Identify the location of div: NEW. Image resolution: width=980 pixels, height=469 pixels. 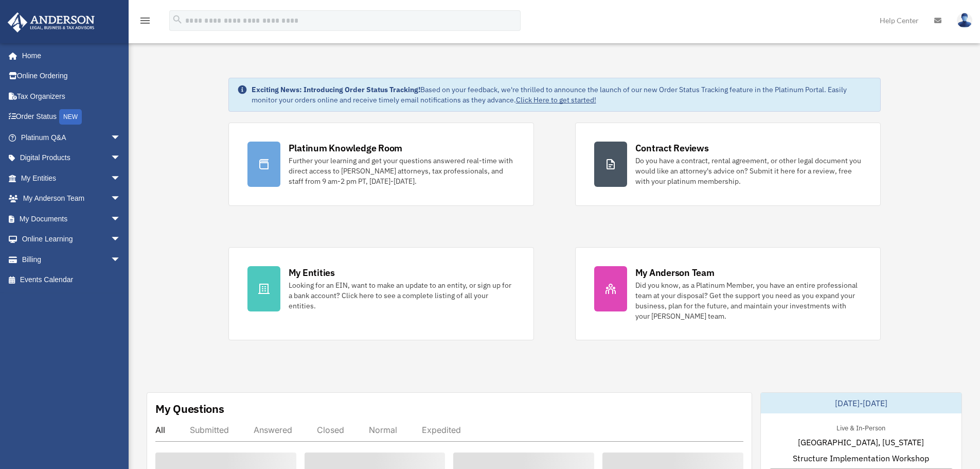
(70, 117).